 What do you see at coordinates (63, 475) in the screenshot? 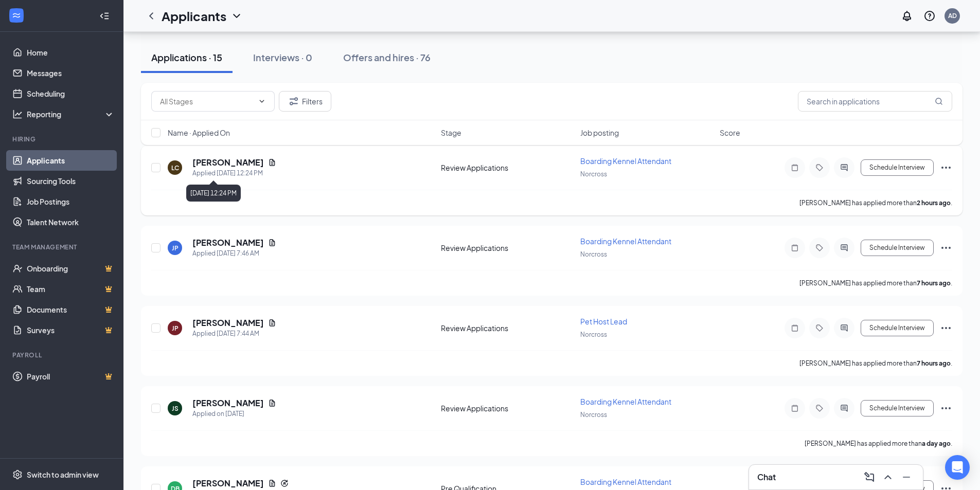
I see `div: Switch to admin view` at bounding box center [63, 475].